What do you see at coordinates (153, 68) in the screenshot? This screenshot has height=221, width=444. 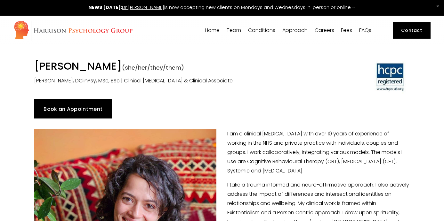 I see `span: (she/her/they/them)` at bounding box center [153, 68].